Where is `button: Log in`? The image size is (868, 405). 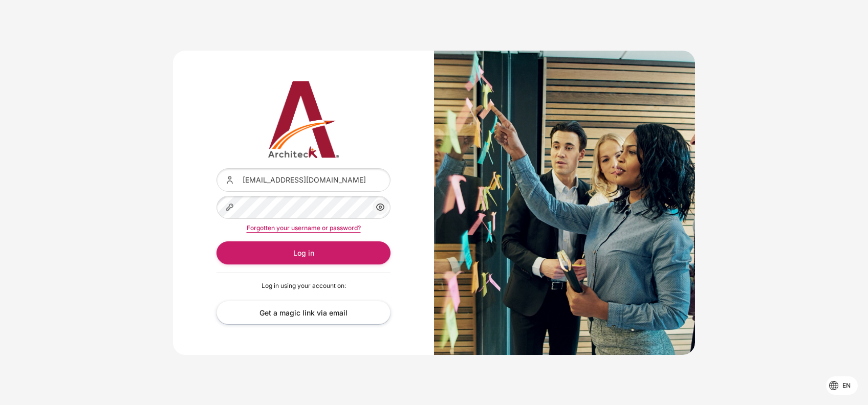 button: Log in is located at coordinates (304, 253).